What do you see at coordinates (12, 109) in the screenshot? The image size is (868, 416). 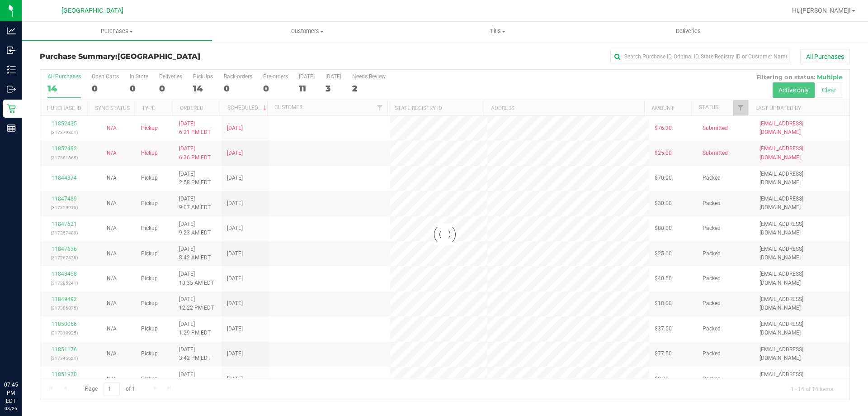 I see `inline-svg: Retail` at bounding box center [12, 109].